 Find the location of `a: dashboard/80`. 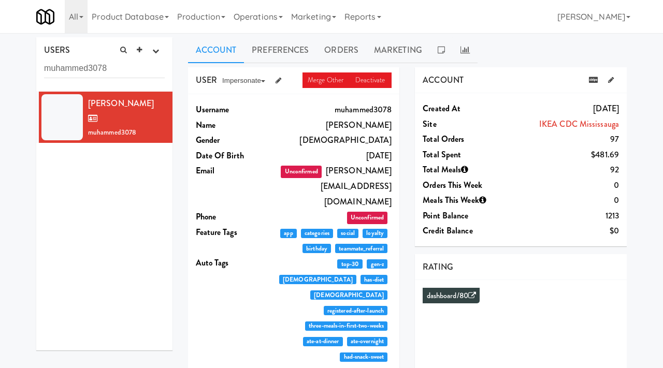

a: dashboard/80 is located at coordinates (451, 296).